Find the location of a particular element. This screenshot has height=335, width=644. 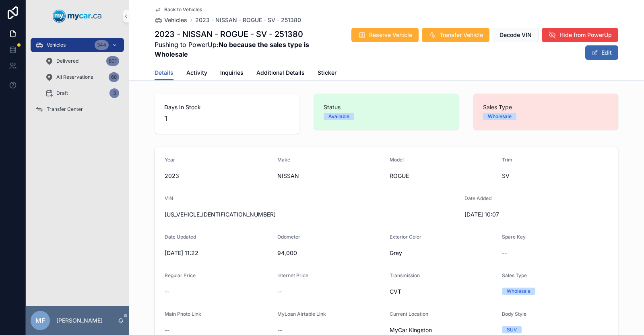

div: scrollable content is located at coordinates (77, 80).